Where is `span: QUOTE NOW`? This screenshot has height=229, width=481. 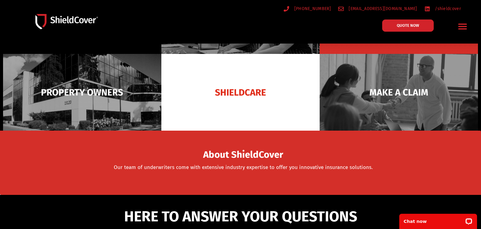
span: QUOTE NOW is located at coordinates (407, 25).